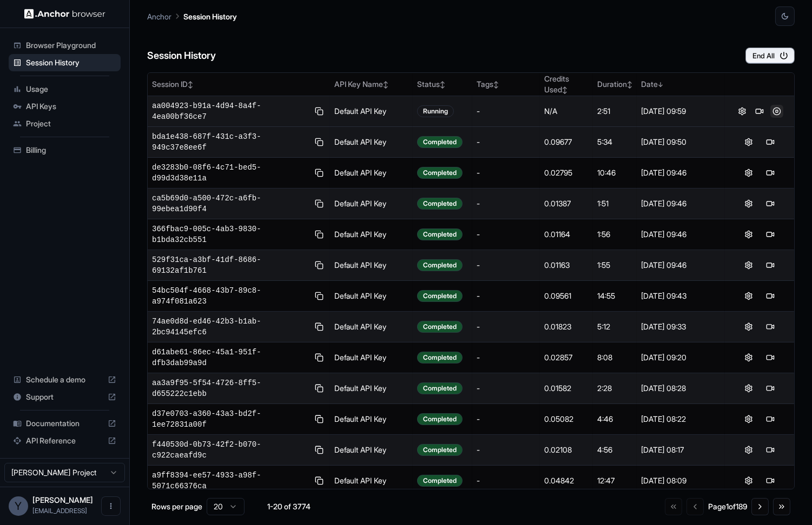 The height and width of the screenshot is (525, 812). Describe the element at coordinates (210, 16) in the screenshot. I see `p: Session History` at that location.